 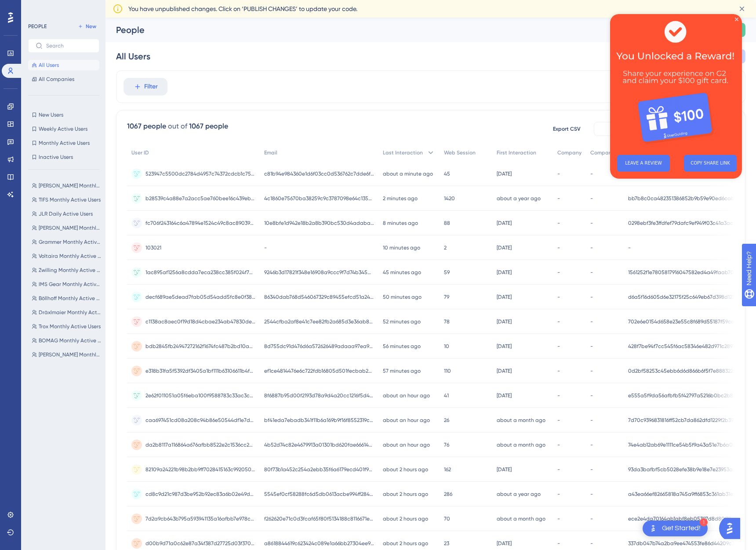 I want to click on time: 57 minutes ago, so click(x=401, y=371).